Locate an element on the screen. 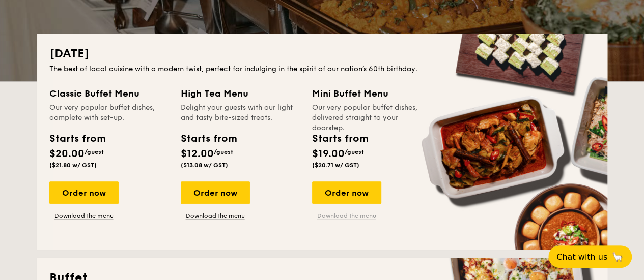 This screenshot has height=280, width=644. span: ($20.71 w/ GST) is located at coordinates (336, 165).